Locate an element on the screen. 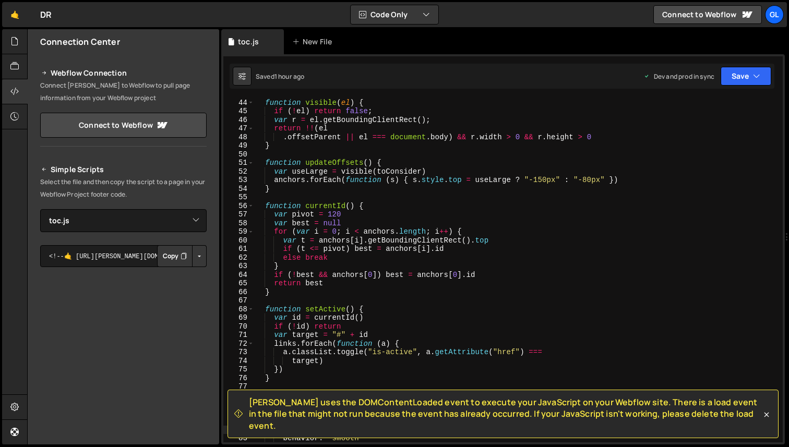 This screenshot has height=447, width=789. div: 51 is located at coordinates (238, 163).